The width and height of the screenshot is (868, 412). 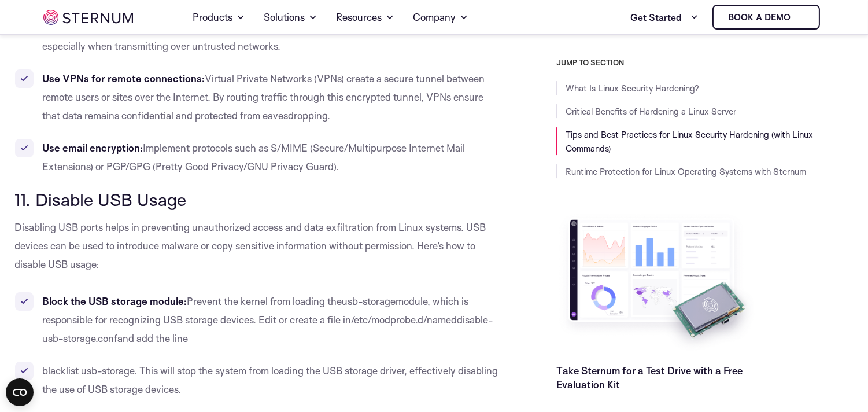 What do you see at coordinates (705, 62) in the screenshot?
I see `h3: JUMP TO SECTION` at bounding box center [705, 62].